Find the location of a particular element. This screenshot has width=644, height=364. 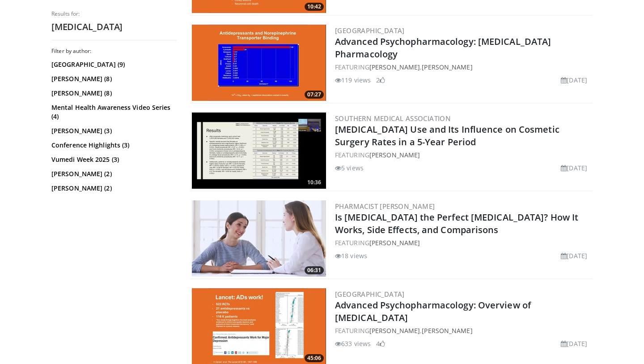

span: 10:36 is located at coordinates (314, 183).